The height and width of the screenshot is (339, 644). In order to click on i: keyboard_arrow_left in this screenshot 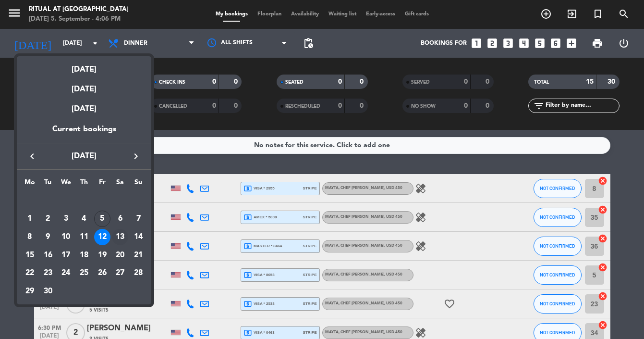, I will do `click(32, 156)`.